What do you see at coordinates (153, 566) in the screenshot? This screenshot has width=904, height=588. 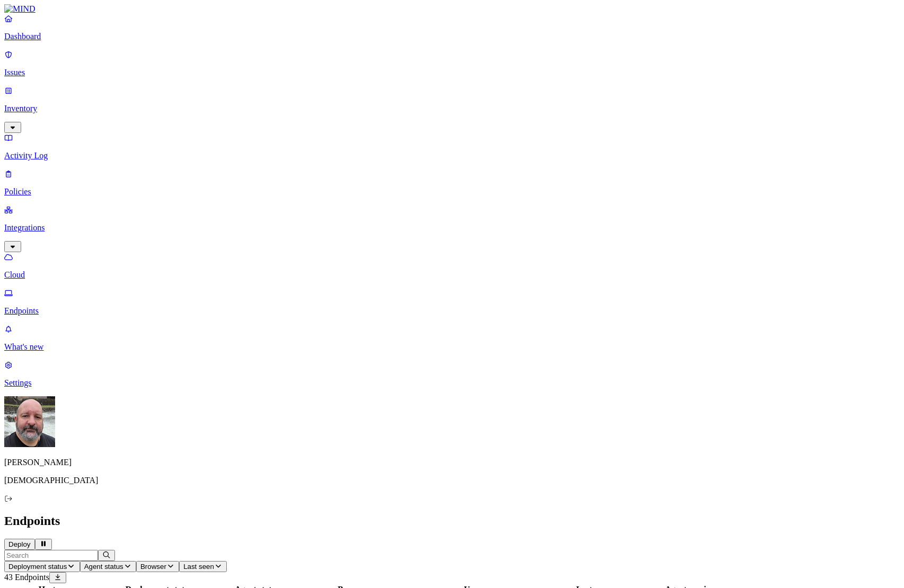 I see `span: Browser` at bounding box center [153, 566].